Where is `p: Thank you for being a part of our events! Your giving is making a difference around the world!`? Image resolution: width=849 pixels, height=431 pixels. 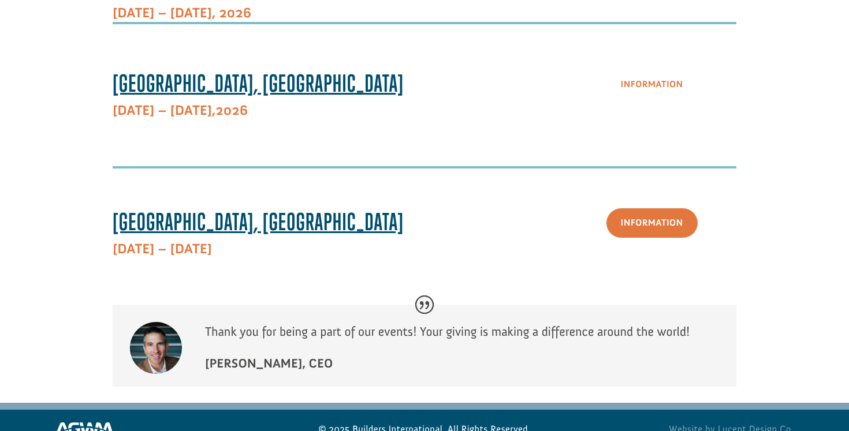 p: Thank you for being a part of our events! Your giving is making a difference around the world! is located at coordinates (462, 338).